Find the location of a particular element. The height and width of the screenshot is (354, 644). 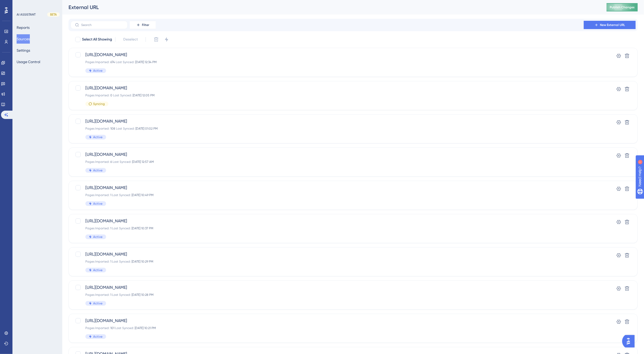

span: Select All Showing is located at coordinates (97, 39).